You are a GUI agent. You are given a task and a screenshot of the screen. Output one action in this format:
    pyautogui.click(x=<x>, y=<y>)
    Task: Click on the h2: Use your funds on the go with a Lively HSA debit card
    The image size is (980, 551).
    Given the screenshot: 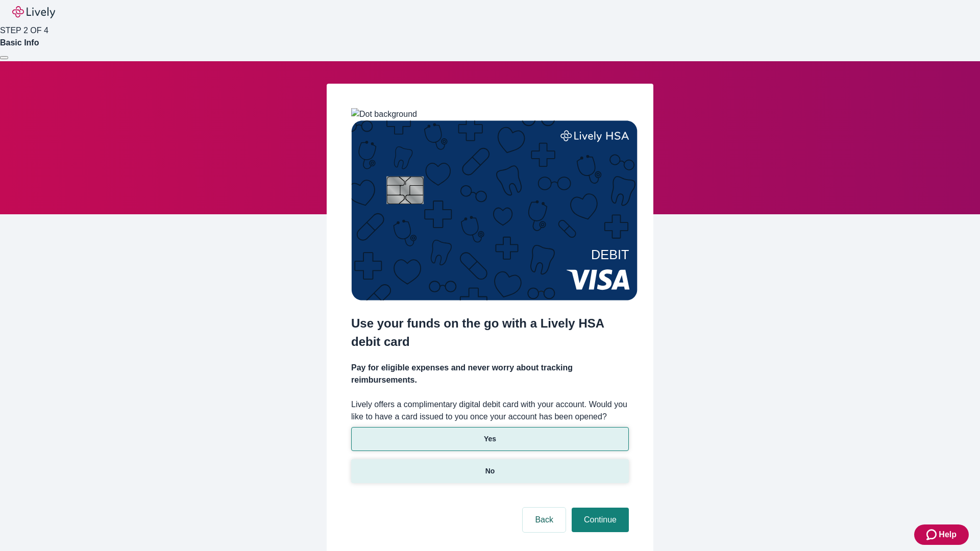 What is the action you would take?
    pyautogui.click(x=490, y=333)
    